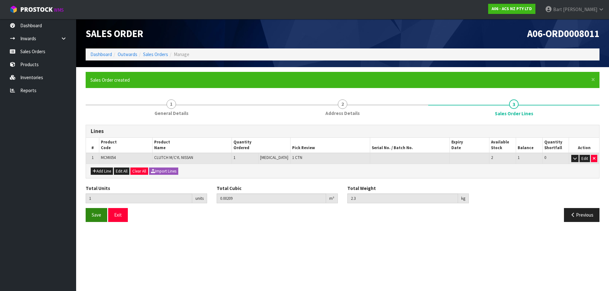 The height and width of the screenshot is (291, 609). What do you see at coordinates (343, 131) in the screenshot?
I see `h3: Lines` at bounding box center [343, 131].